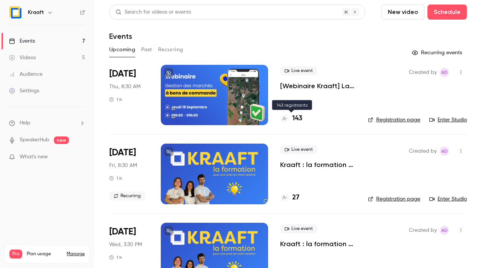 This screenshot has width=482, height=268. Describe the element at coordinates (129, 95) in the screenshot. I see `div: Sep 18 Thu, 8:30 AM (Europe/Paris)` at that location.